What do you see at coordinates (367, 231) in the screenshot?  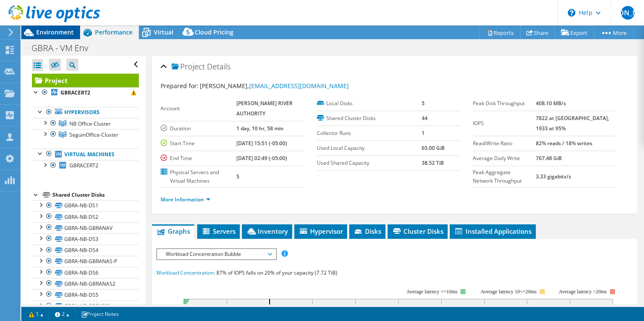 I see `span: Disks` at bounding box center [367, 231].